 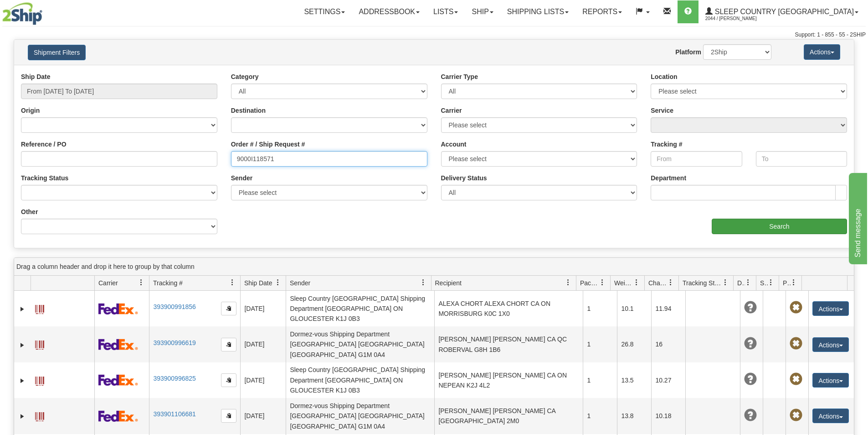 What do you see at coordinates (324, 12) in the screenshot?
I see `a: Settings` at bounding box center [324, 12].